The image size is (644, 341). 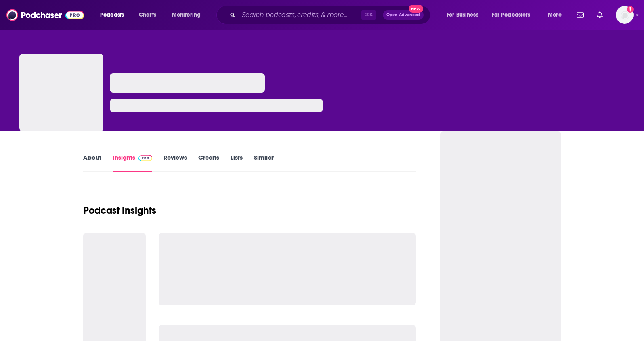 What do you see at coordinates (175, 163) in the screenshot?
I see `a: Reviews` at bounding box center [175, 163].